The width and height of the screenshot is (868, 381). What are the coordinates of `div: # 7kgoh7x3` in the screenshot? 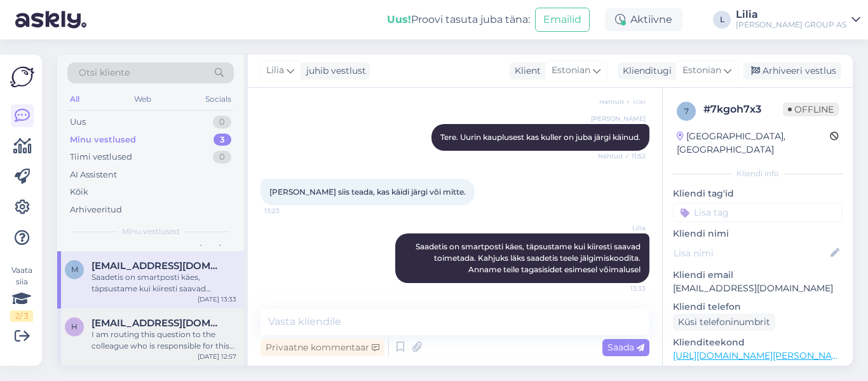 It's located at (743, 109).